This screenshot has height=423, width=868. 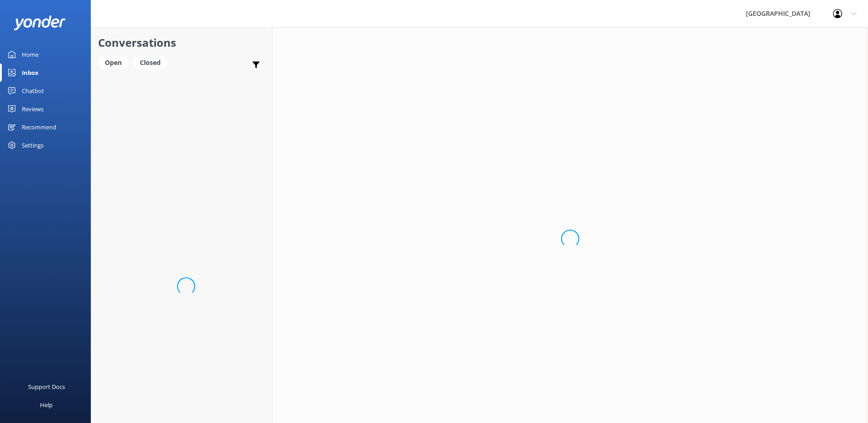 What do you see at coordinates (116, 62) in the screenshot?
I see `a: Open` at bounding box center [116, 62].